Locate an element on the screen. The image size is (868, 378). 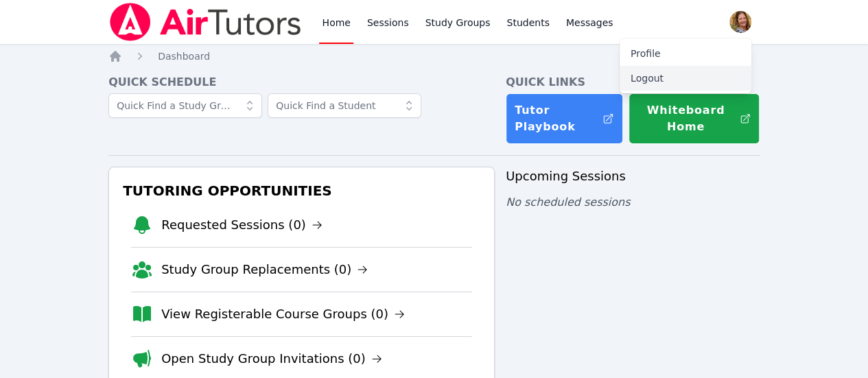
span: Messages is located at coordinates (590, 22).